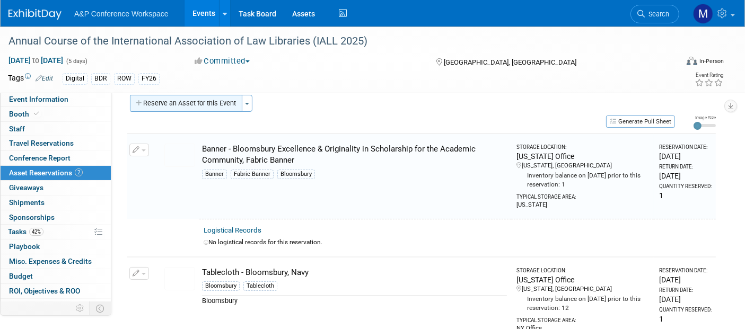 The image size is (745, 329). I want to click on div: Image Size, so click(704, 118).